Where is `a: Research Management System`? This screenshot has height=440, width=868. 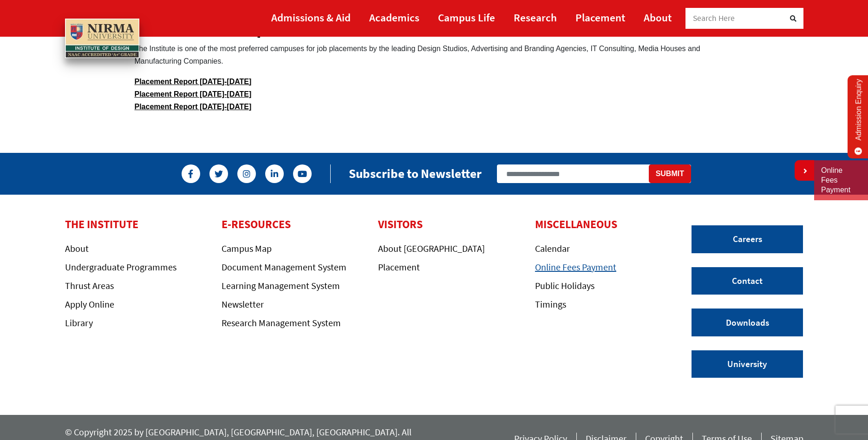
a: Research Management System is located at coordinates (281, 322).